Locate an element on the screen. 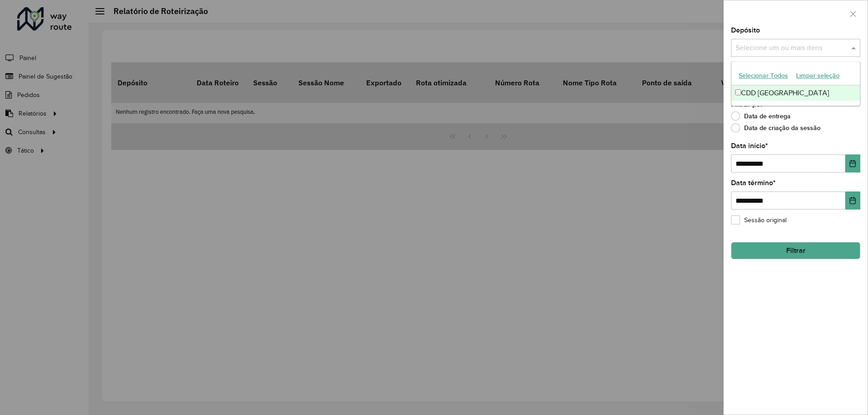  button: Filtrar is located at coordinates (796, 251).